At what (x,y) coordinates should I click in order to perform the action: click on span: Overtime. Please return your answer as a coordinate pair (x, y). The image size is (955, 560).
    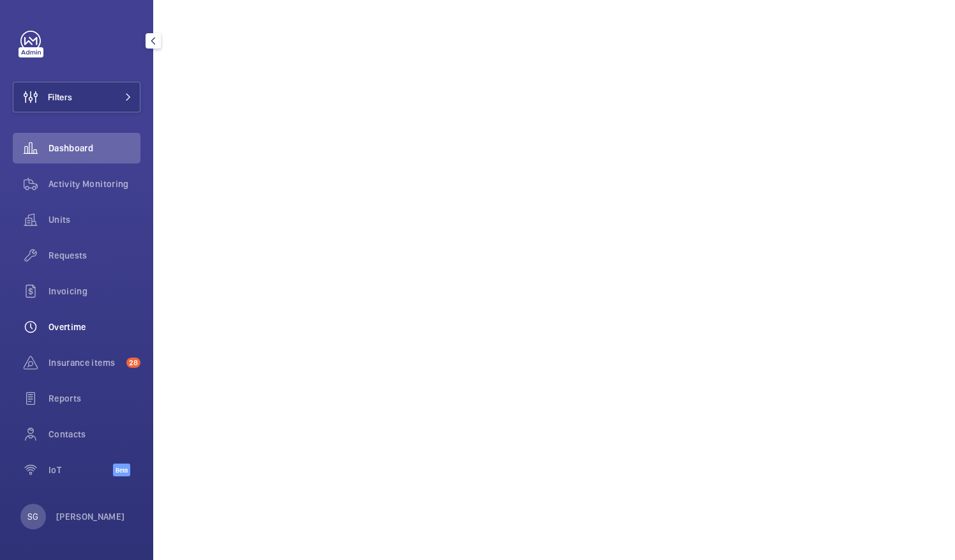
    Looking at the image, I should click on (95, 327).